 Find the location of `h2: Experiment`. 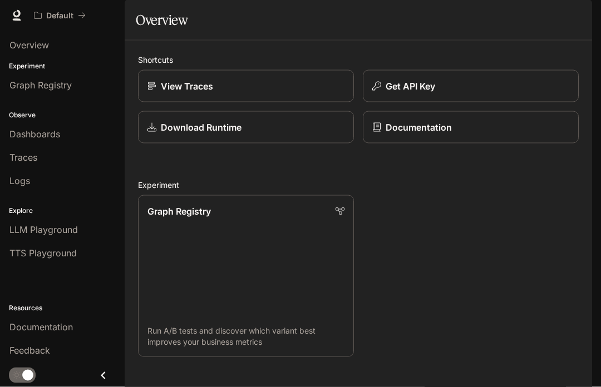

h2: Experiment is located at coordinates (358, 185).